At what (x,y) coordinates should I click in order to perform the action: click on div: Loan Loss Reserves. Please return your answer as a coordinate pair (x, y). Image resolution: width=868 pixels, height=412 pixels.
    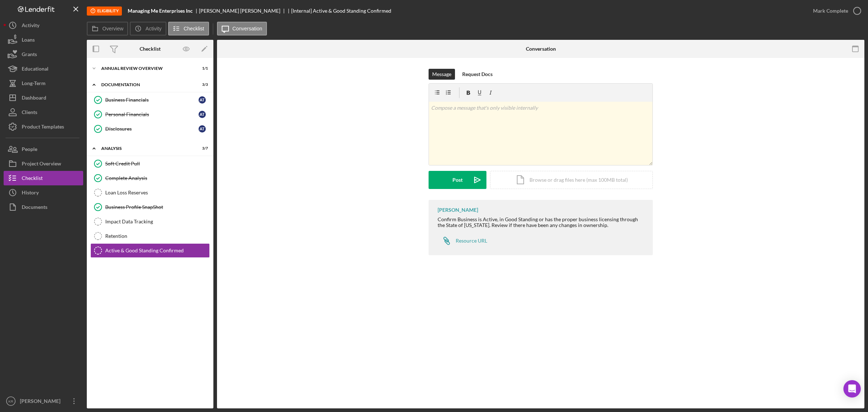
    Looking at the image, I should click on (158, 193).